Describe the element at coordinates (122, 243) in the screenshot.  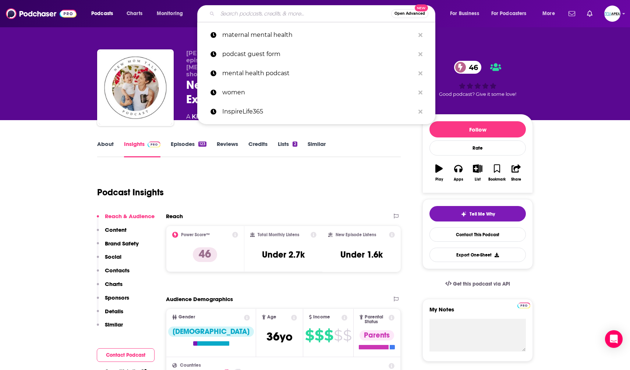
I see `p: Brand Safety` at that location.